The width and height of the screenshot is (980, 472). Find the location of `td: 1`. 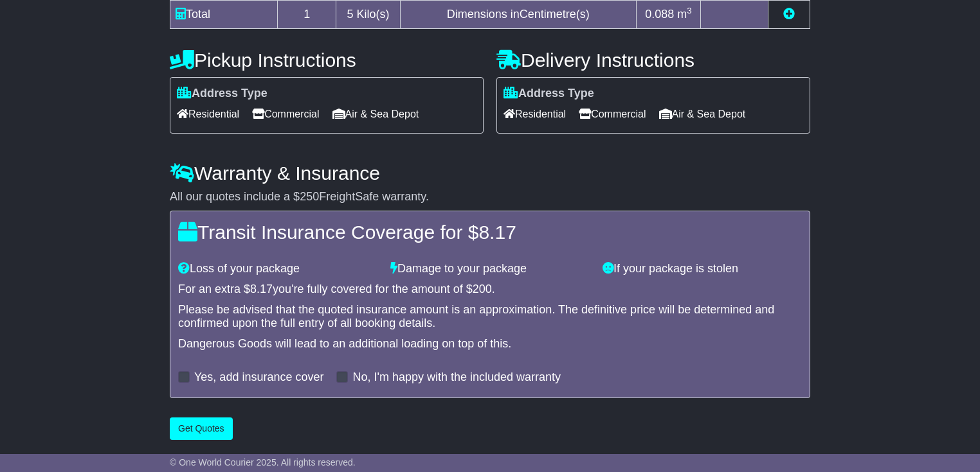

td: 1 is located at coordinates (307, 15).